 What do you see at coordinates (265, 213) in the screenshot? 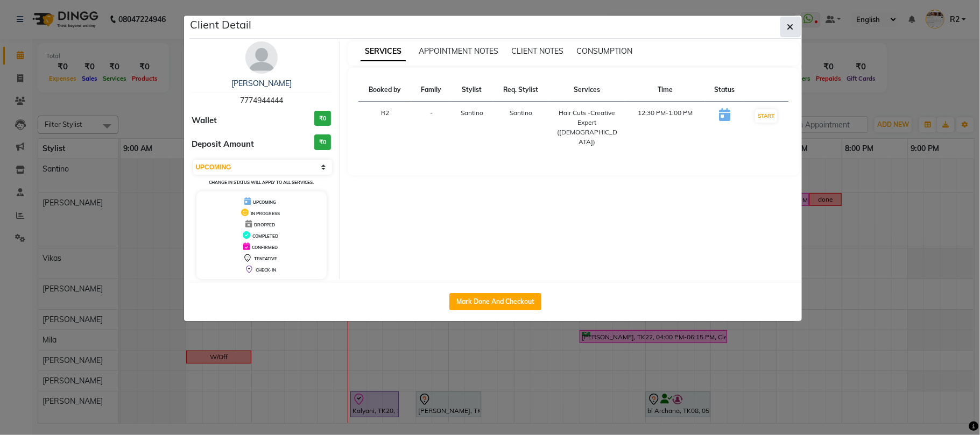
I see `span: IN PROGRESS` at bounding box center [265, 213].